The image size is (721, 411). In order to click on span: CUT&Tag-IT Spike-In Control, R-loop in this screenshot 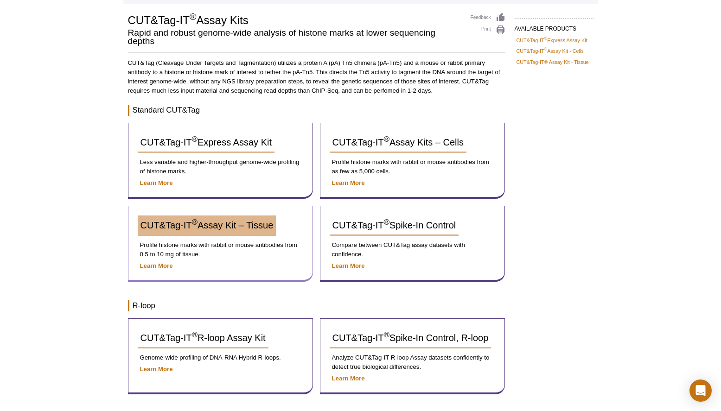, I will do `click(410, 338)`.